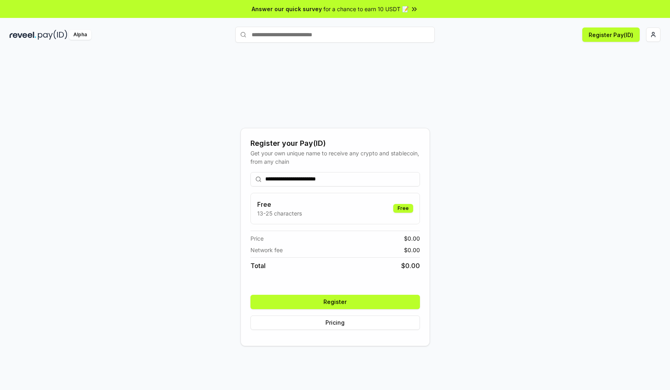 Image resolution: width=670 pixels, height=390 pixels. Describe the element at coordinates (611, 35) in the screenshot. I see `button: Register Pay(ID)` at that location.